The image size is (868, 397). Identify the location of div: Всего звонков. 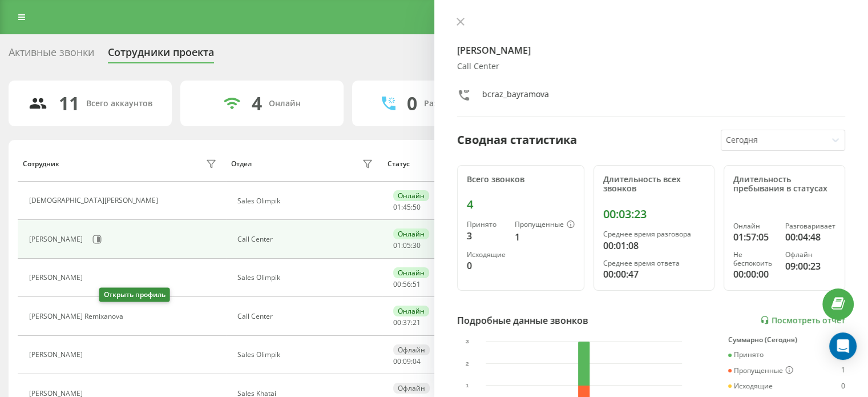
(520, 179).